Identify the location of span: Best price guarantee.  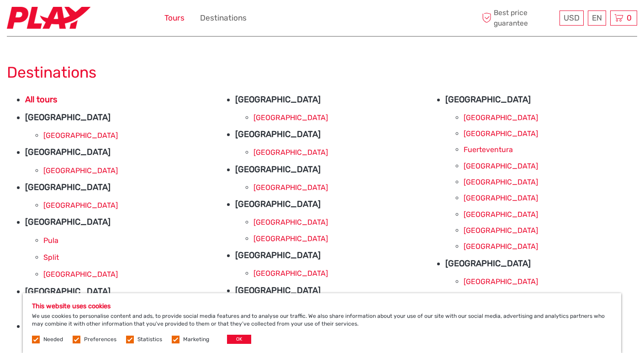
(518, 18).